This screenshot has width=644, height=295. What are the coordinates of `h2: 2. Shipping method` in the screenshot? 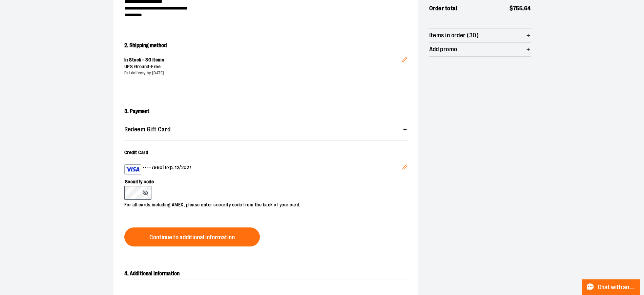 It's located at (266, 45).